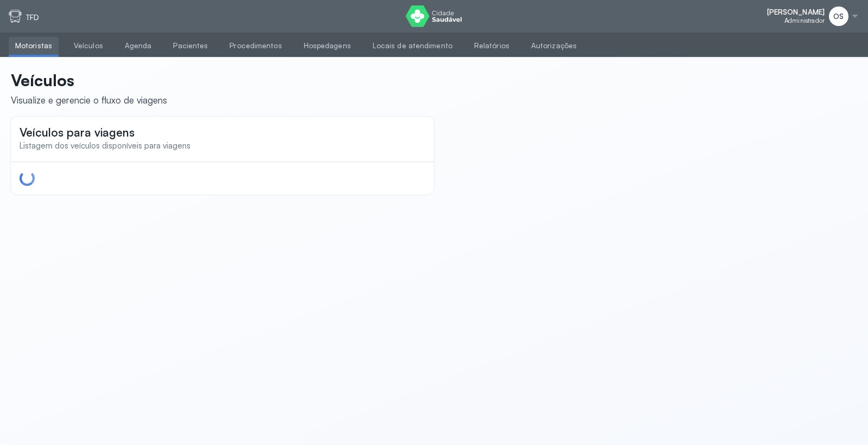 This screenshot has width=868, height=445. What do you see at coordinates (434, 16) in the screenshot?
I see `img: logo do Cidade Saudável` at bounding box center [434, 16].